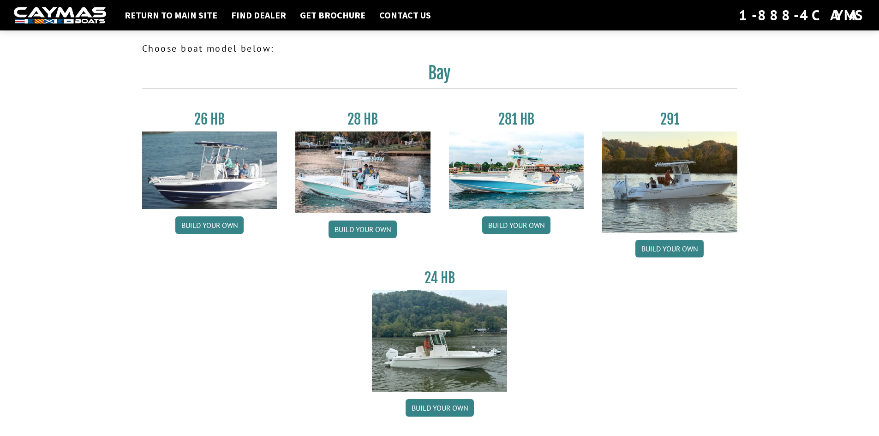 This screenshot has width=879, height=436. I want to click on p: Choose boat model below:, so click(440, 48).